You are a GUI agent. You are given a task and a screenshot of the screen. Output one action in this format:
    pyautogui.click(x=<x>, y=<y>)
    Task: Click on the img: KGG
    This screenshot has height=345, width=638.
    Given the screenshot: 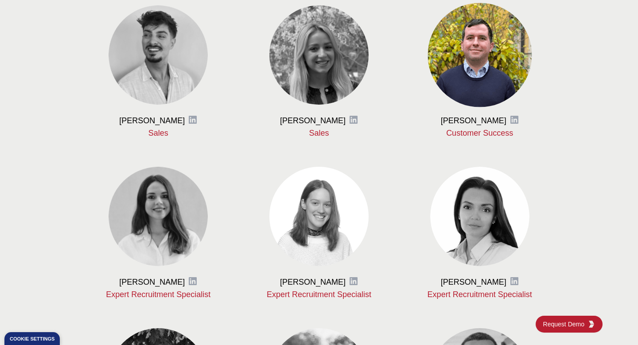 What is the action you would take?
    pyautogui.click(x=591, y=324)
    